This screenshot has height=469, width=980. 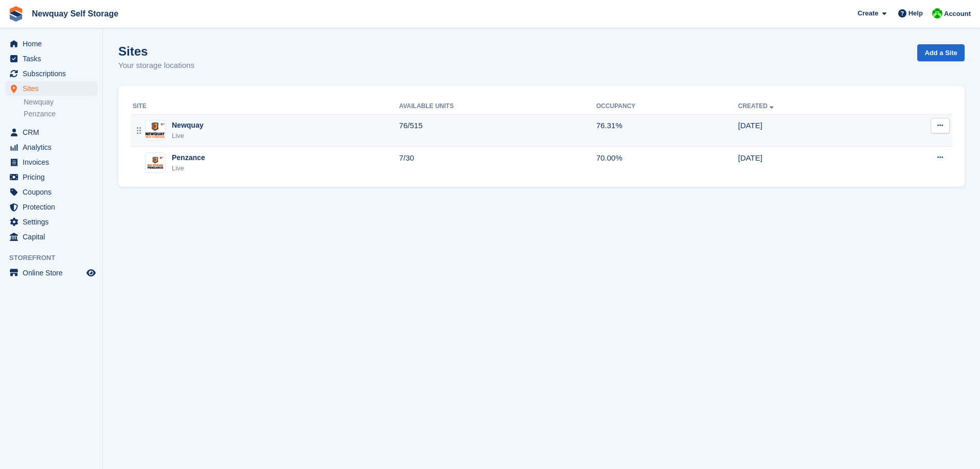 I want to click on p: Your storage locations, so click(x=156, y=65).